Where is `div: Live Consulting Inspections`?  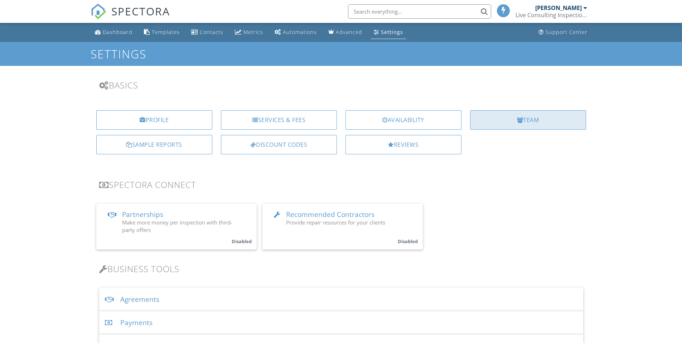
div: Live Consulting Inspections is located at coordinates (551, 15).